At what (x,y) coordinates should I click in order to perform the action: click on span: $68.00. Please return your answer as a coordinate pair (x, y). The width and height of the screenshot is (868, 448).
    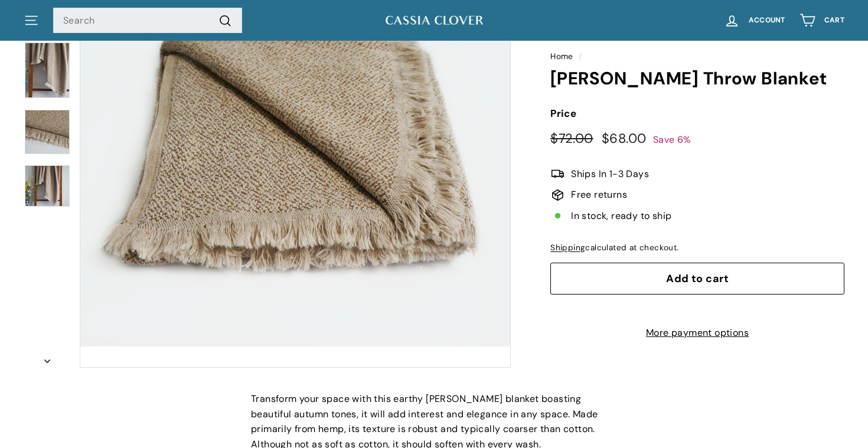
    Looking at the image, I should click on (623, 138).